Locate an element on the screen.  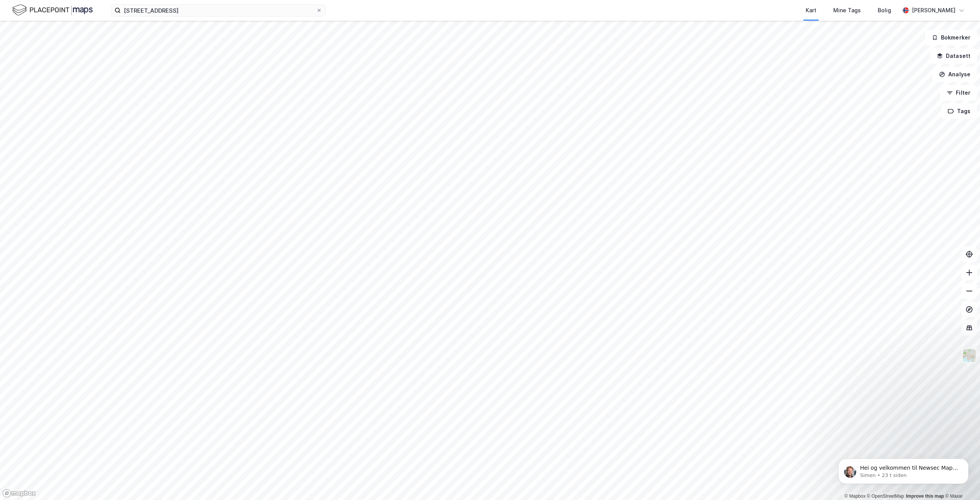
div: Mine Tags is located at coordinates (847, 10).